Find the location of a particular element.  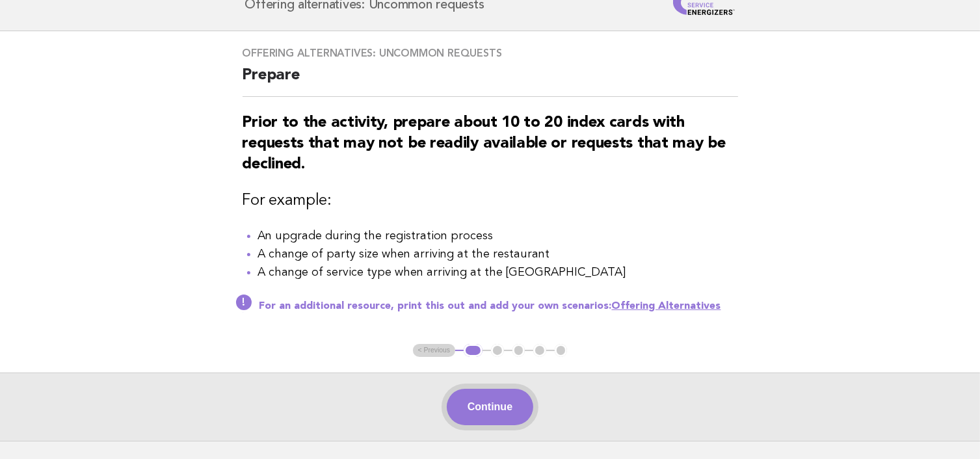

h2: Prepare is located at coordinates (490, 80).